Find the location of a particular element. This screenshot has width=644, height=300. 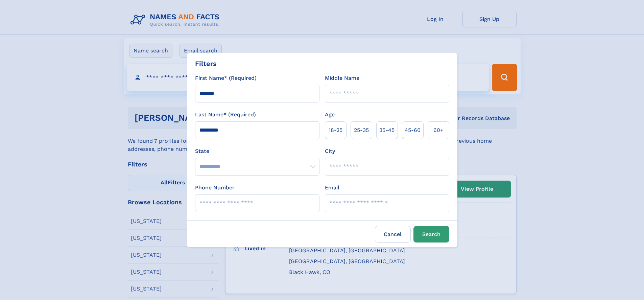

label: City is located at coordinates (330, 151).